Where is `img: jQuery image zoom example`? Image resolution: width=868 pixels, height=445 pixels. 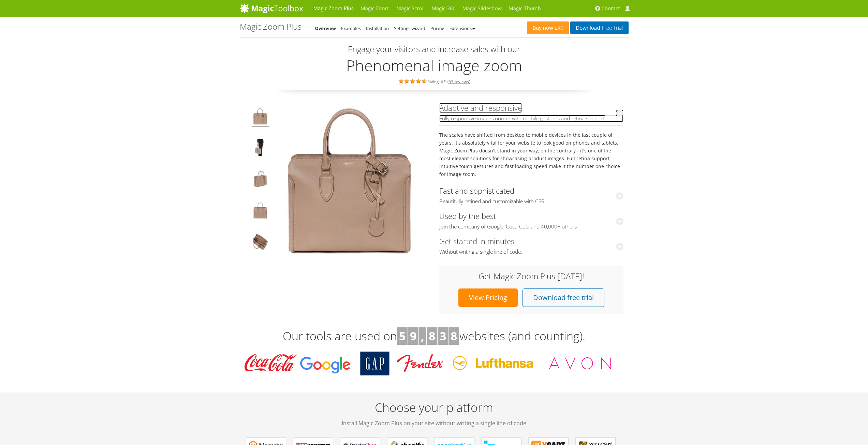
img: jQuery image zoom example is located at coordinates (260, 180).